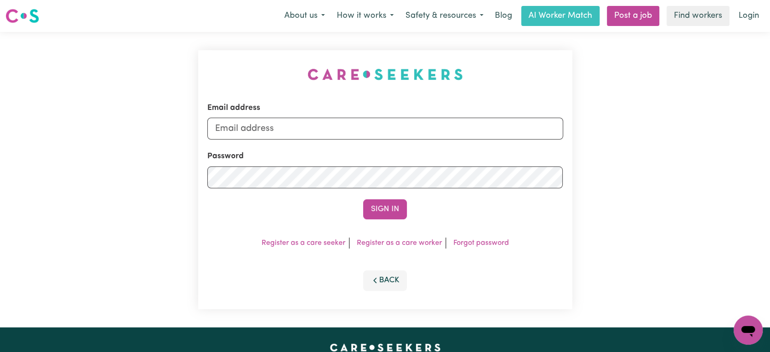 The width and height of the screenshot is (770, 352). Describe the element at coordinates (385, 128) in the screenshot. I see `input: Email address` at that location.